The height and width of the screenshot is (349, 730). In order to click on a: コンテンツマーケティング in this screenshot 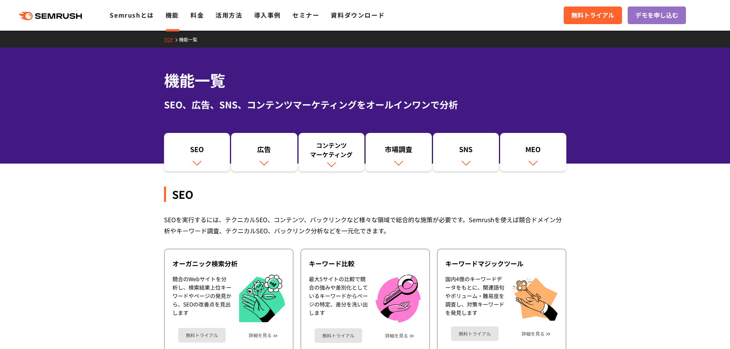, I will do `click(331, 152)`.